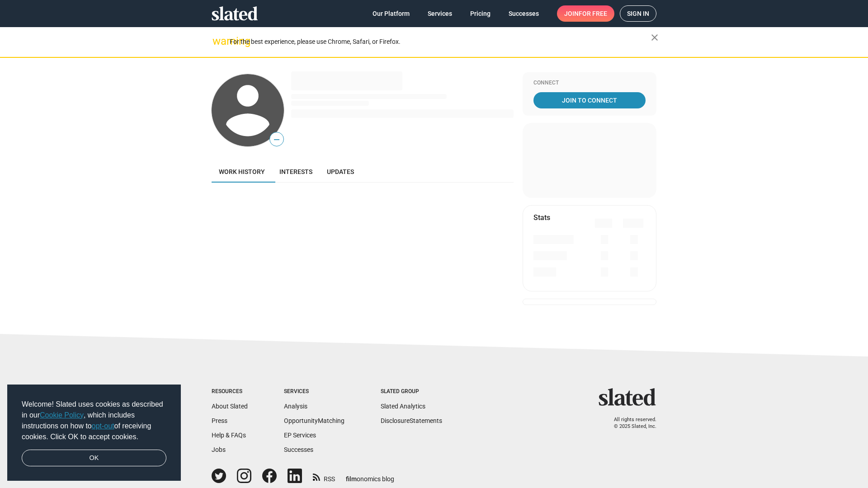 This screenshot has width=868, height=488. I want to click on div: For the best experience, please use Chrome, Safari, or Firefox., so click(441, 42).